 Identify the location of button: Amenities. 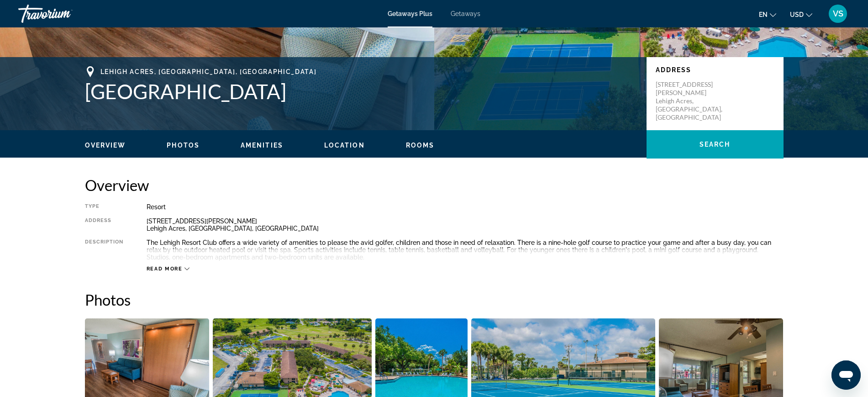
(262, 145).